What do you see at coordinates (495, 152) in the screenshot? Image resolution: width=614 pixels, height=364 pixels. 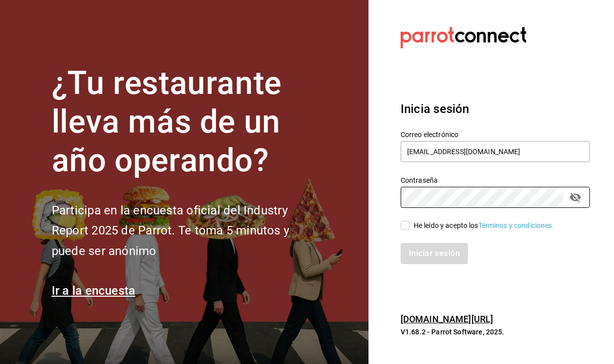 I see `input: Ingresa tu correo electrónico` at bounding box center [495, 152].